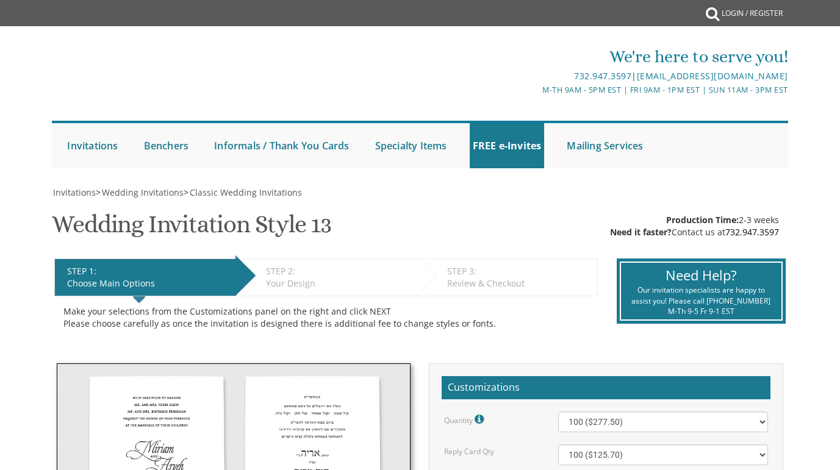  What do you see at coordinates (542, 57) in the screenshot?
I see `div: We're here to serve you!` at bounding box center [542, 57].